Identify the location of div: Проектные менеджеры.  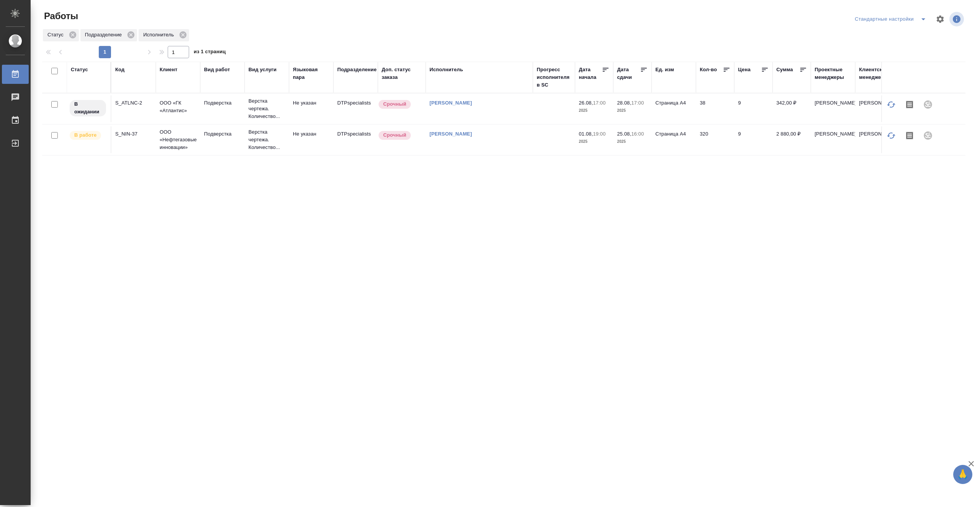
(833, 73).